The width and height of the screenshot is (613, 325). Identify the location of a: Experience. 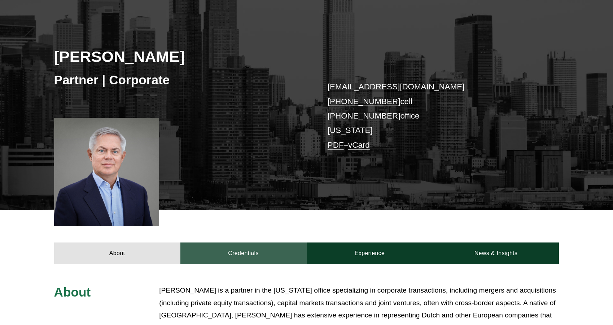
(370, 254).